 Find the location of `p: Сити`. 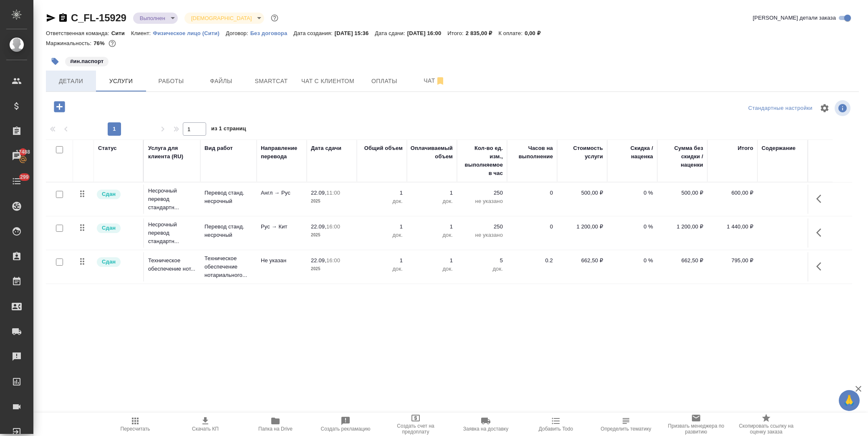

p: Сити is located at coordinates (121, 33).